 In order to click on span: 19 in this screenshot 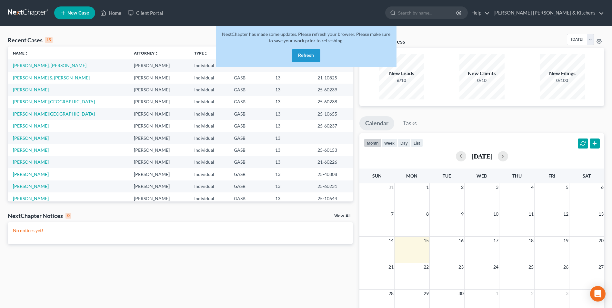, I will do `click(566, 241)`.